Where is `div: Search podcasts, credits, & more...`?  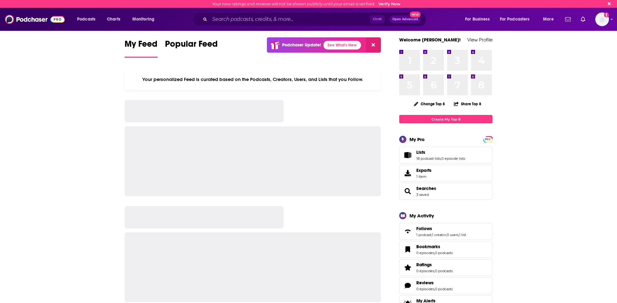 div: Search podcasts, credits, & more... is located at coordinates (316, 19).